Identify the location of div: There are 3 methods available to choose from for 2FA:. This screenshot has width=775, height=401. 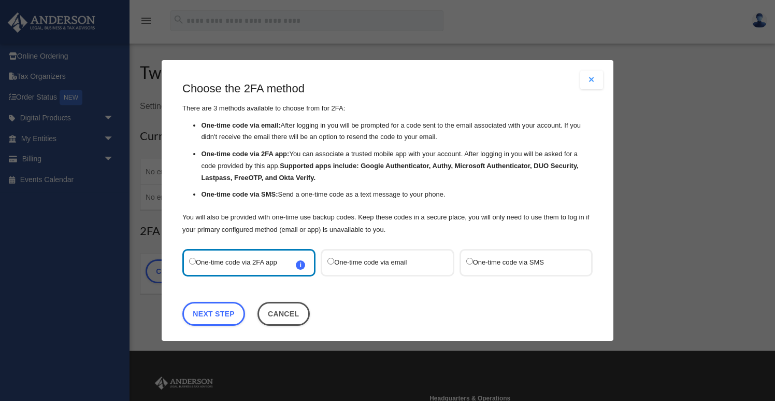
(388, 158).